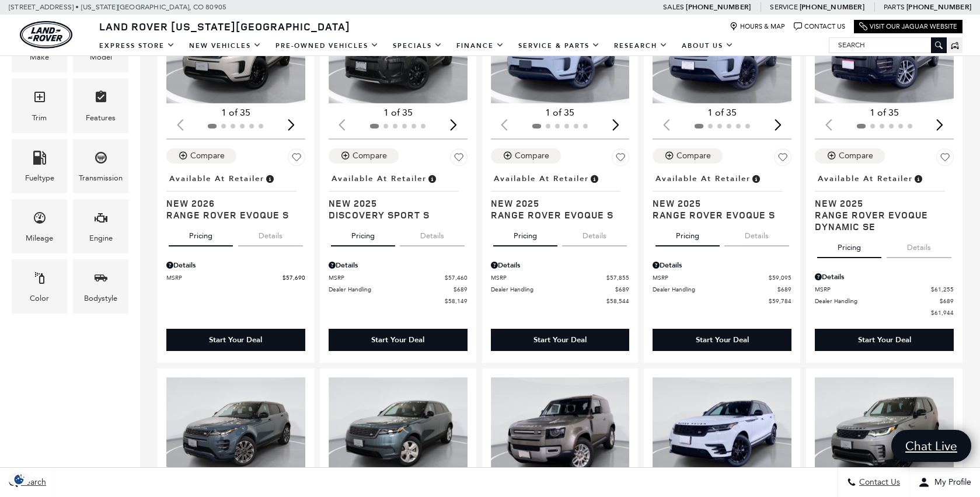 This screenshot has width=980, height=497. I want to click on div: EngineEngine, so click(101, 226).